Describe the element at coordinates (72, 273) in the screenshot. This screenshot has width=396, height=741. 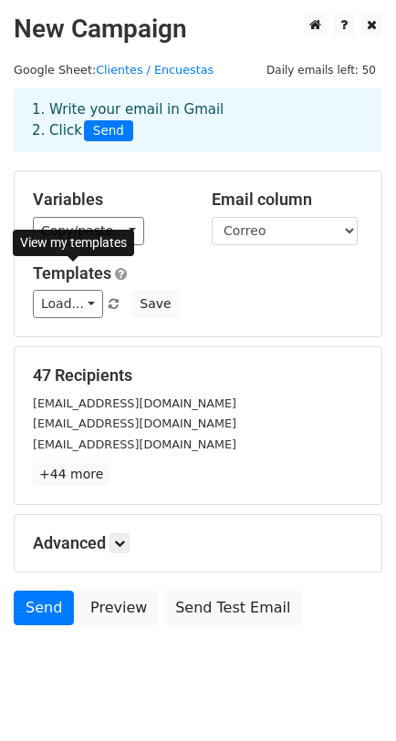
I see `a: Templates` at that location.